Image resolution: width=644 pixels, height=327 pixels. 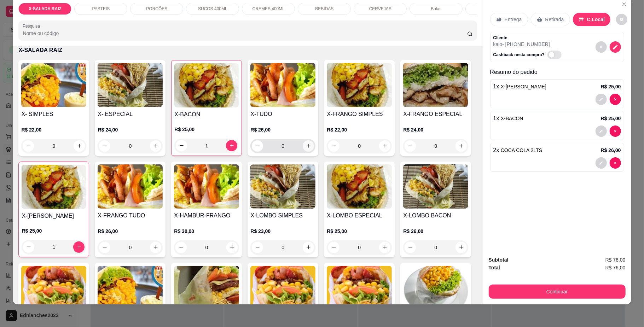 I want to click on p: R$ 23,00, so click(x=283, y=231).